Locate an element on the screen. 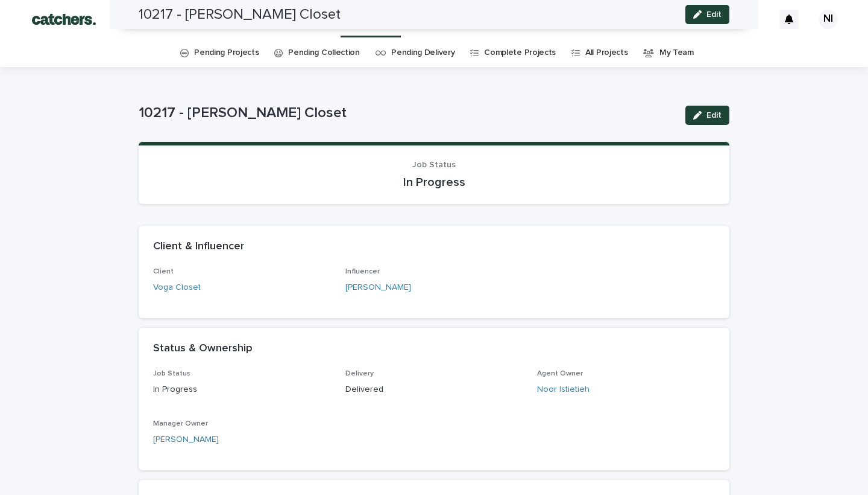  h2: Client & Influencer is located at coordinates (198, 247).